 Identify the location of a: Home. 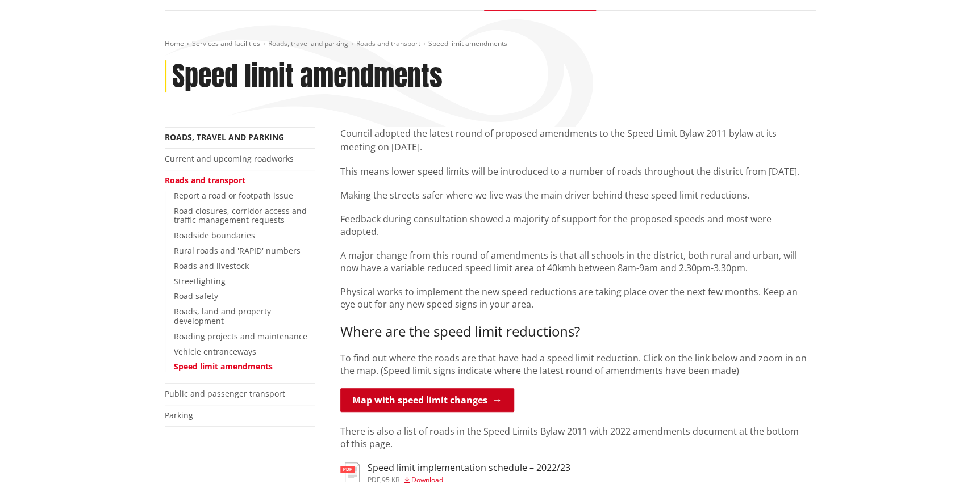
(175, 43).